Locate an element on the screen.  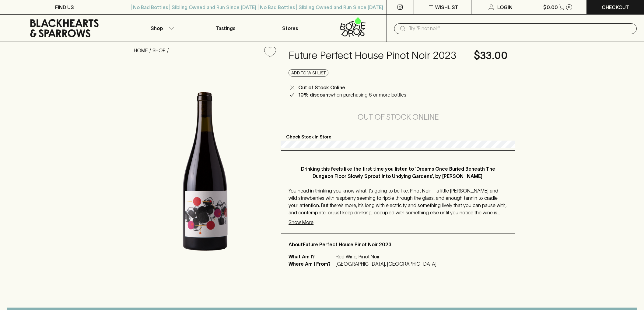
p: What Am I? is located at coordinates (311, 257).